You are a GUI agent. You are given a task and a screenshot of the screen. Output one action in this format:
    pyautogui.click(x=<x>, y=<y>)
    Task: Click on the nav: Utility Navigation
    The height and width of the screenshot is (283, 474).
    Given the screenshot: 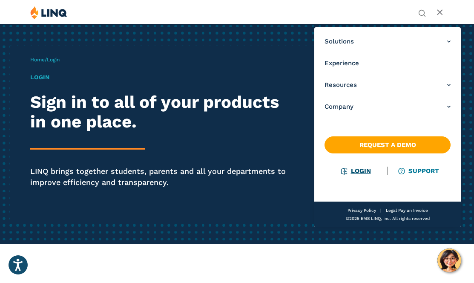 What is the action you would take?
    pyautogui.click(x=422, y=11)
    